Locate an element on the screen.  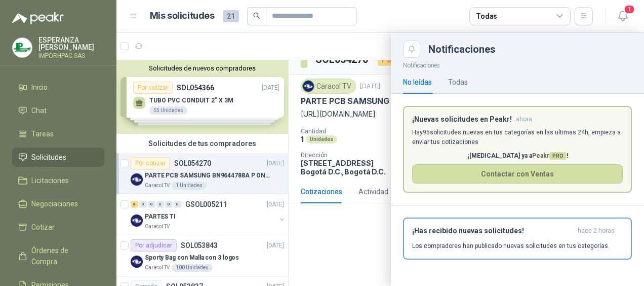
h3: ¡Nuevas solicitudes en Peakr! is located at coordinates (462, 119).